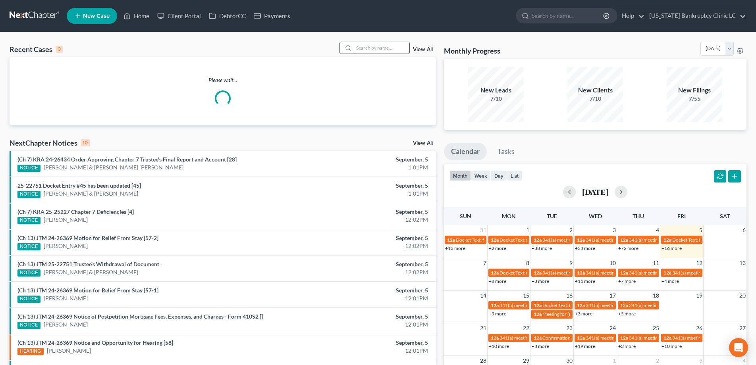  I want to click on a: (Ch 13) JTM 24-26369 Motion for Relief From Stay [57-2], so click(88, 238).